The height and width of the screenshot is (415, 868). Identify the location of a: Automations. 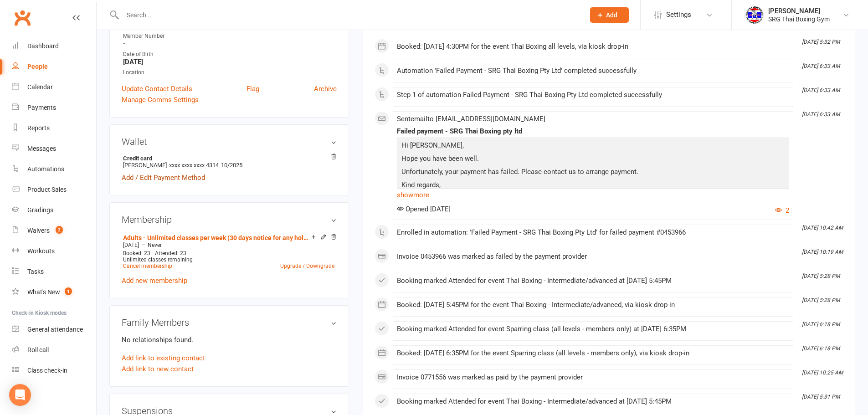
(54, 169).